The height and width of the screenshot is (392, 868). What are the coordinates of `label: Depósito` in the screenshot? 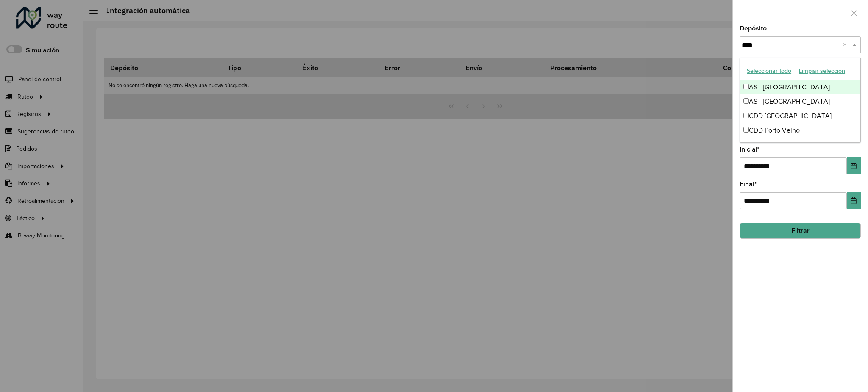 It's located at (753, 28).